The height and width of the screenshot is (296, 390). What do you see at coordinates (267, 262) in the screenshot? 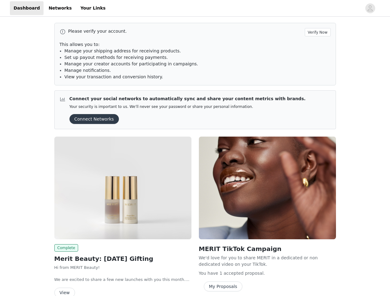
I see `p: We'd love for you to share MERIT in a dedicated or non dedicated video on your TikTok.` at bounding box center [267, 262].